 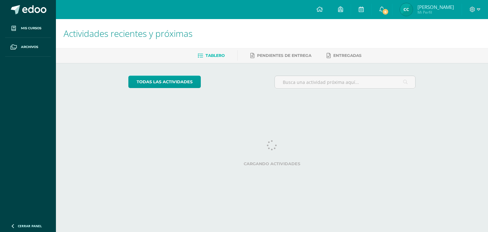 I want to click on a: Tablero, so click(x=211, y=56).